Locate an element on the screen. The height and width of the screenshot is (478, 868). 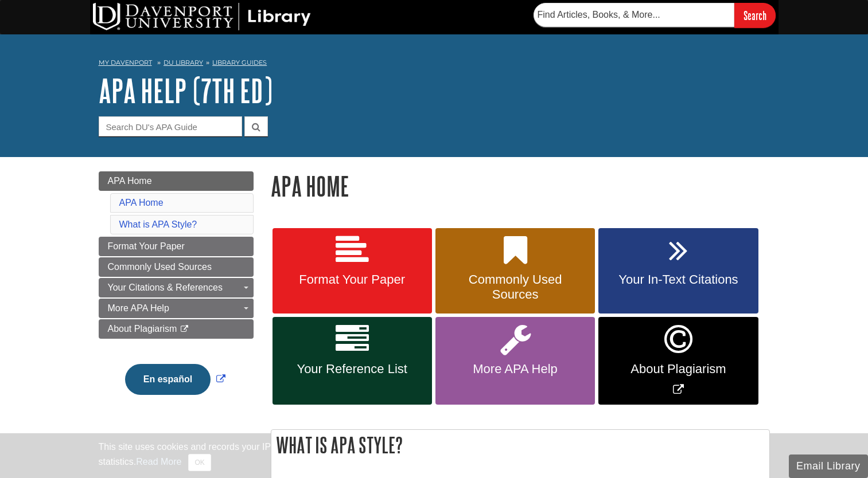
span: Your In-Text Citations is located at coordinates (678, 280).